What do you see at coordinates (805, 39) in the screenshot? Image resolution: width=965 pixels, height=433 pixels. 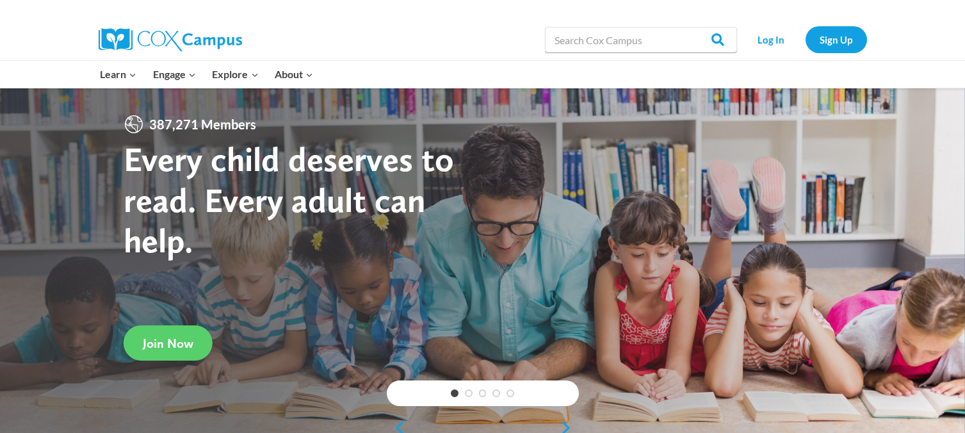 I see `nav: Secondary Navigation` at bounding box center [805, 39].